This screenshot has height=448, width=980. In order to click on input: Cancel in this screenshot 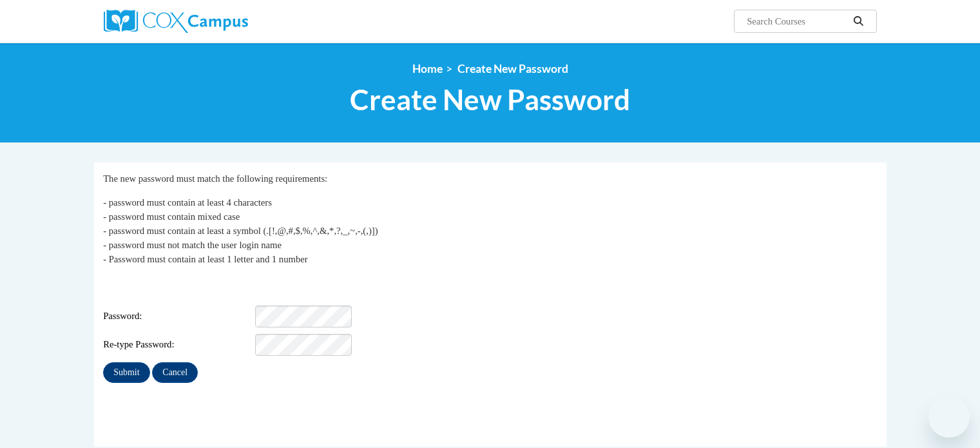, I will do `click(174, 373)`.